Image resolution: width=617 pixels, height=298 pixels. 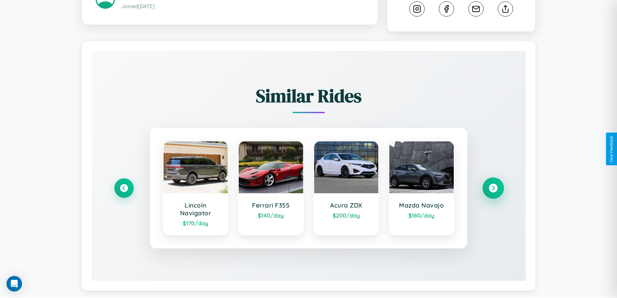 What do you see at coordinates (421, 188) in the screenshot?
I see `a: Mazda Navajo$180/day` at bounding box center [421, 188].